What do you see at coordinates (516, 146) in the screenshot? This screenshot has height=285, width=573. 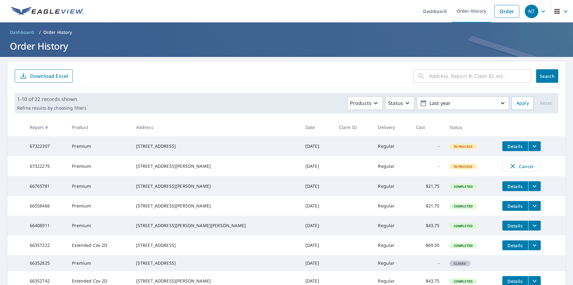 I see `button: detailsBtn-67322307` at bounding box center [516, 146].